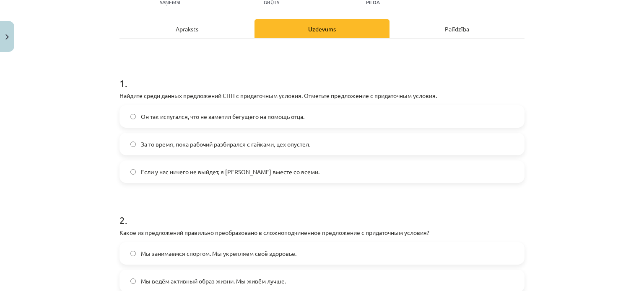 This screenshot has width=644, height=291. Describe the element at coordinates (222, 116) in the screenshot. I see `span: Он так испугался, что не заметил бегущего на помощь отца.` at that location.